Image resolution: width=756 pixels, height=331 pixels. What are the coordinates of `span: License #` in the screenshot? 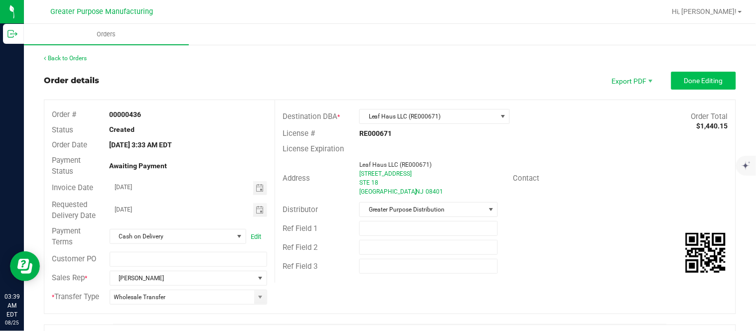 It's located at (299, 134).